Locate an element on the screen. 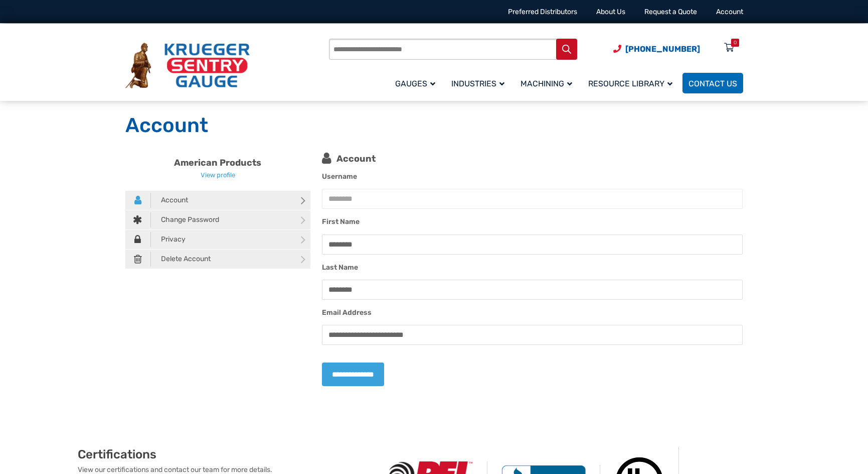 The image size is (868, 474). span: Machining is located at coordinates (546, 84).